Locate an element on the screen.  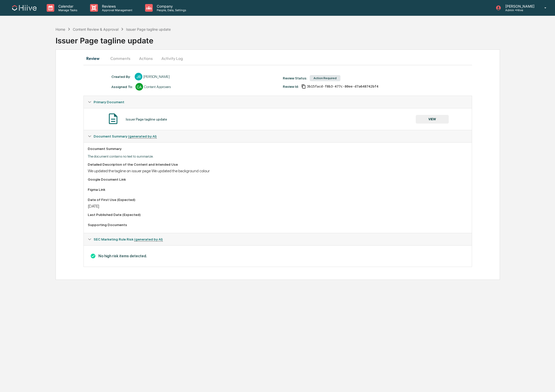
div: Document Summary is located at coordinates (278, 149).